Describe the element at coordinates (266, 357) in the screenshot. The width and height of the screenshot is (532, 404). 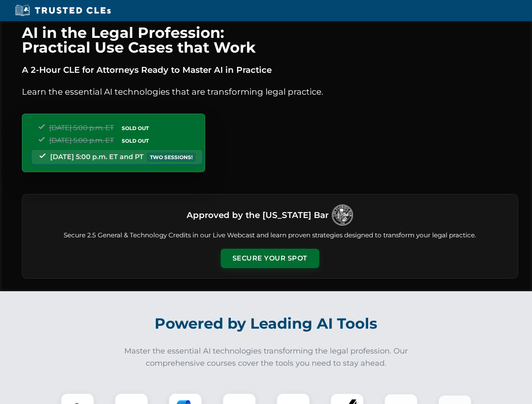
I see `p: Master the essential AI technologies transforming the legal profession. Our comprehensive courses...` at that location.